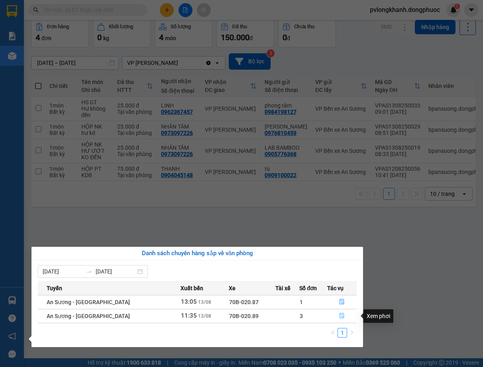  Describe the element at coordinates (333, 333) in the screenshot. I see `button: left` at that location.